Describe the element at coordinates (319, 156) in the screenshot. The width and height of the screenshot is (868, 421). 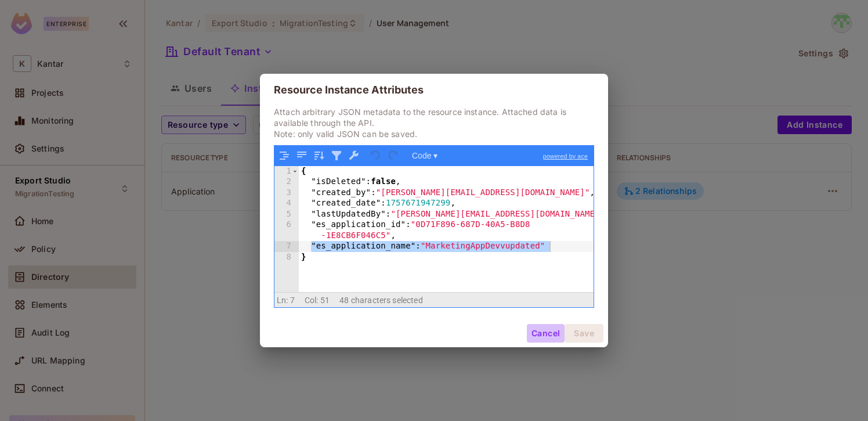
I see `button: Sort contents` at that location.